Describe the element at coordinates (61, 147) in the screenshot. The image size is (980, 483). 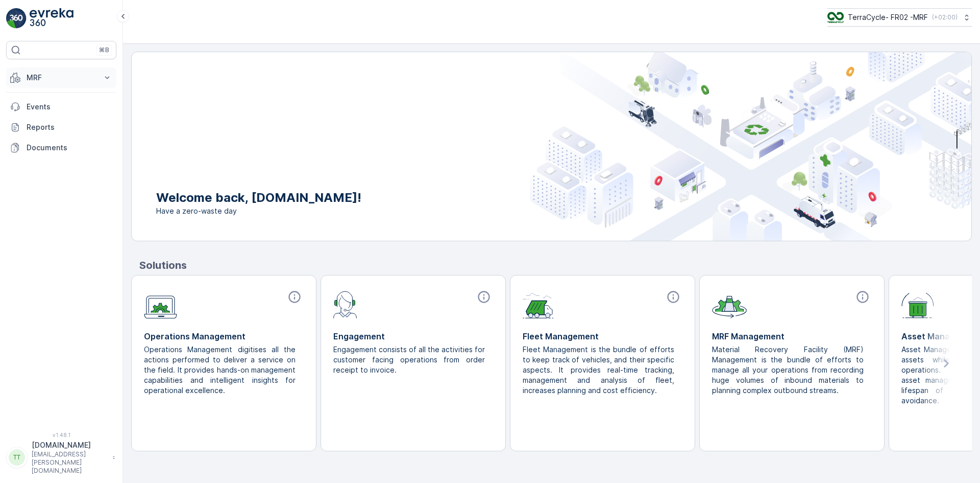
I see `a: Documents` at that location.